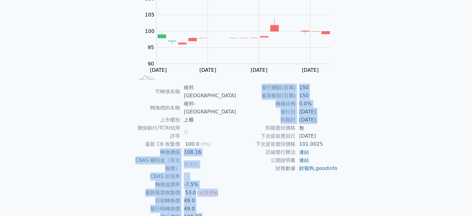 The height and width of the screenshot is (216, 472). What do you see at coordinates (150, 15) in the screenshot?
I see `tspan: 105` at bounding box center [150, 15].